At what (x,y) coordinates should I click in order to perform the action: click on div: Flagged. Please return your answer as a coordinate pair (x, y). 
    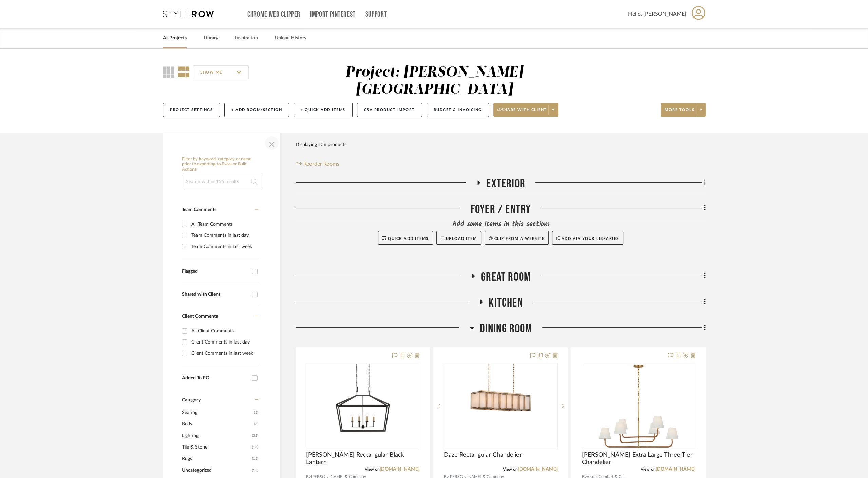
    Looking at the image, I should click on (215, 271).